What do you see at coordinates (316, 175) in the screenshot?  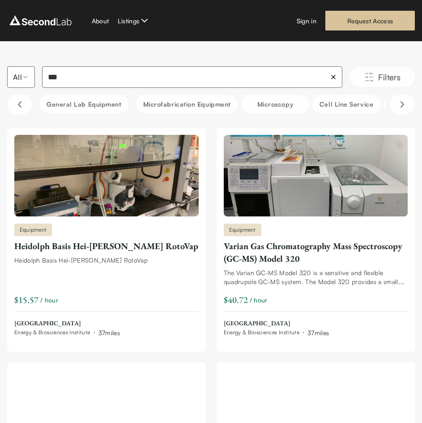 I see `img: Varian Gas Chromatography Mass Spectroscopy (GC-MS) Model 320` at bounding box center [316, 175].